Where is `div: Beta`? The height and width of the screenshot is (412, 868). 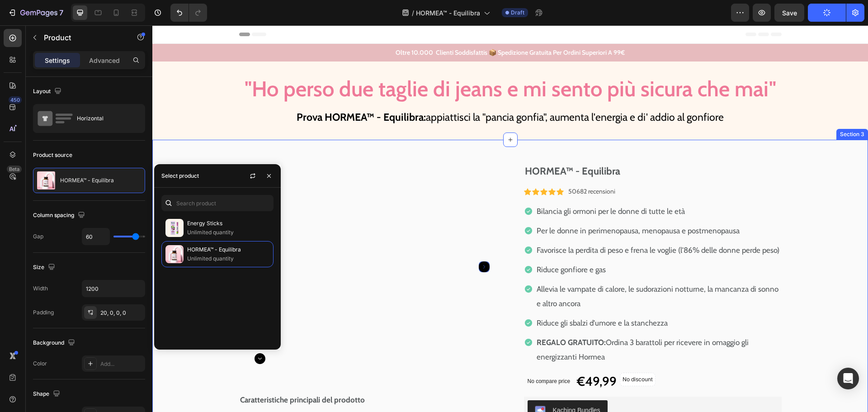
div: Beta is located at coordinates (14, 169).